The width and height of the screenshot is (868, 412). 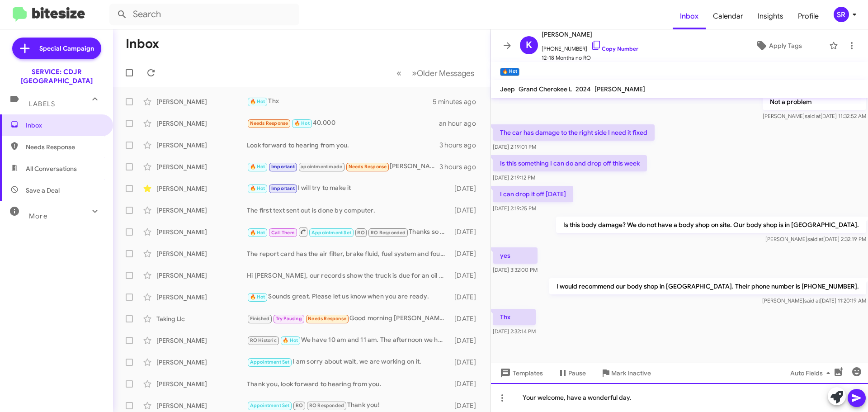 What do you see at coordinates (529, 45) in the screenshot?
I see `span: K` at bounding box center [529, 45].